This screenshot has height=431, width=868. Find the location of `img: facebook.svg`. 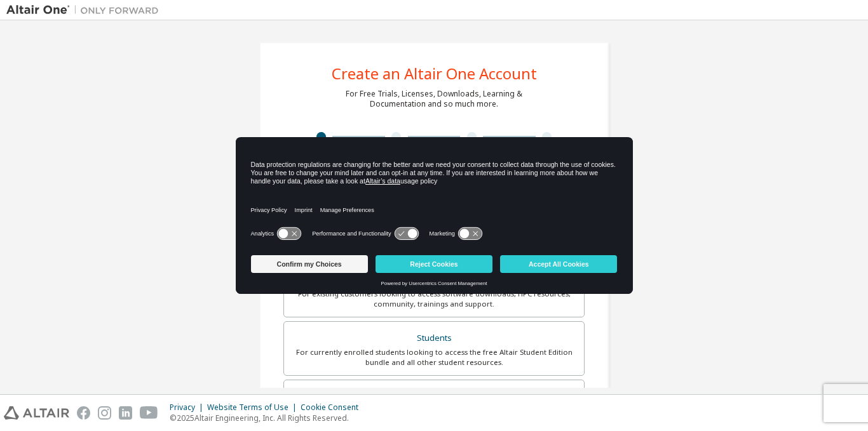

img: facebook.svg is located at coordinates (84, 413).